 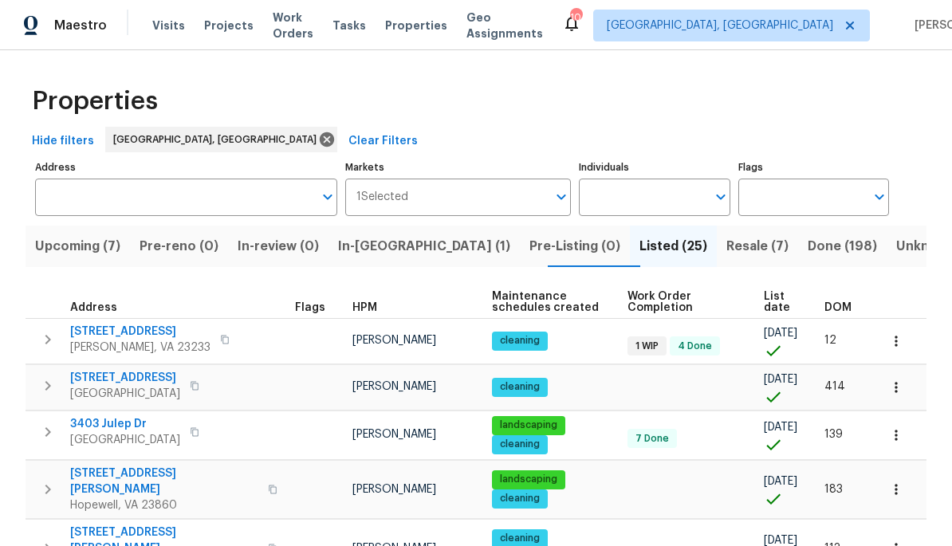 What do you see at coordinates (545, 302) in the screenshot?
I see `span: Maintenance schedules created` at bounding box center [545, 302].